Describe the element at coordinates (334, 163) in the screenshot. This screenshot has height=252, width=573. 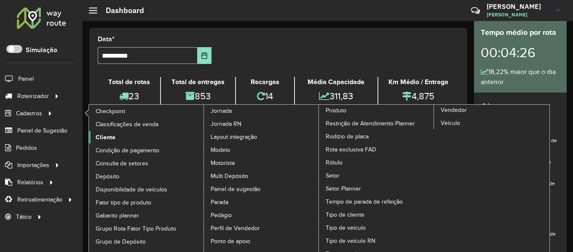
I see `span: Rótulo` at that location.